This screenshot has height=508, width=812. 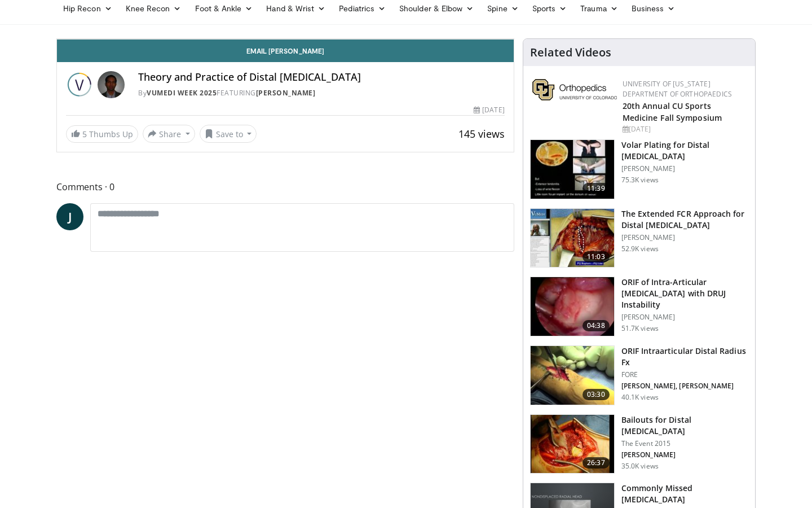 What do you see at coordinates (575, 90) in the screenshot?
I see `img: 355603a8-37da-49b6-856f-e00d7e9307d3.png.150x105_q85_autocrop_double_scale_upscale_version-0.2.png` at bounding box center [575, 90].